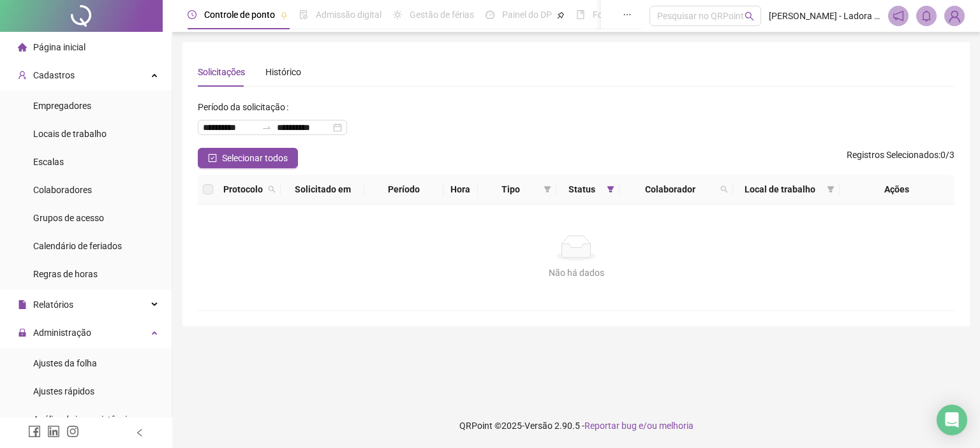 The image size is (980, 448). I want to click on span: Status, so click(581, 189).